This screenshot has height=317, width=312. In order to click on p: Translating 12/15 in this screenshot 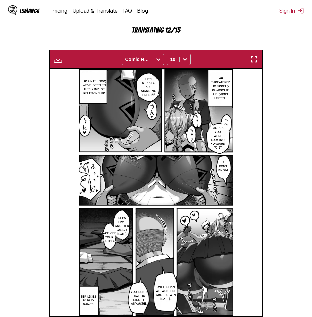, I will do `click(156, 30)`.